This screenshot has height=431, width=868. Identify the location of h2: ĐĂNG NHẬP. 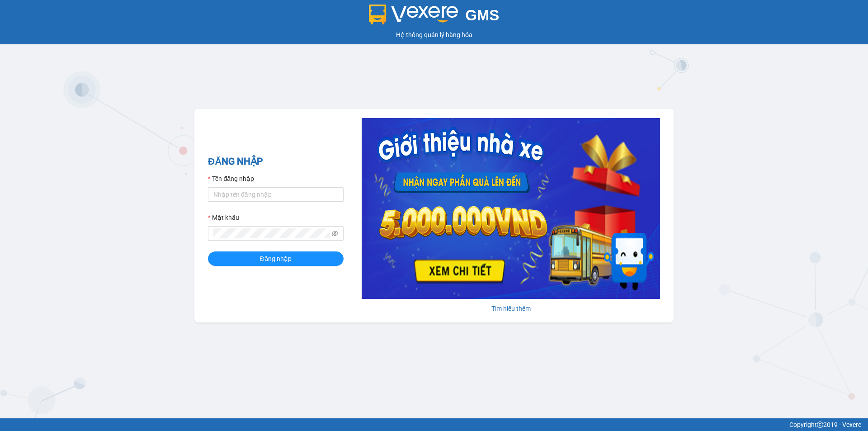
(276, 161).